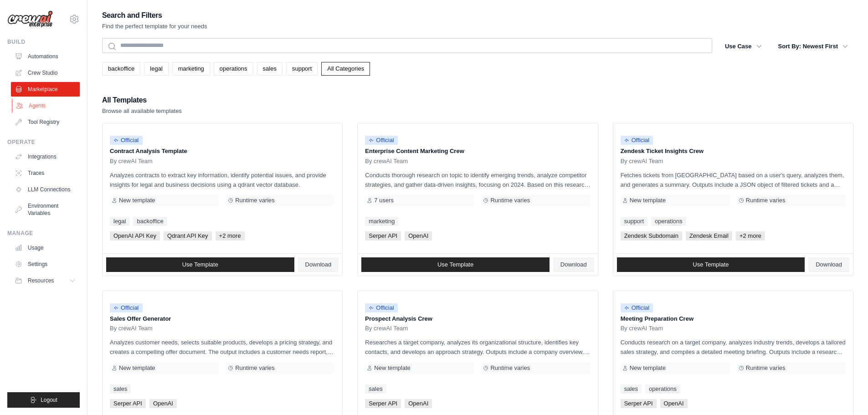  What do you see at coordinates (187, 236) in the screenshot?
I see `span: Qdrant API Key` at bounding box center [187, 236].